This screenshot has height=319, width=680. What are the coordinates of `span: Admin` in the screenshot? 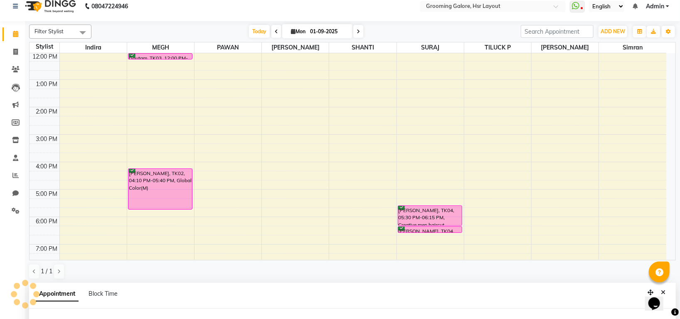 It's located at (655, 6).